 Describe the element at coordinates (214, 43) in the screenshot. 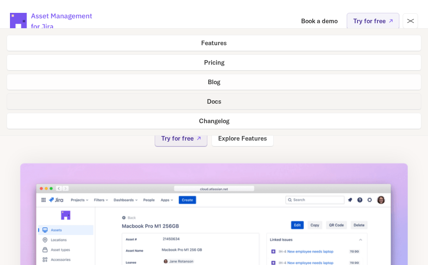

I see `p: Features` at that location.